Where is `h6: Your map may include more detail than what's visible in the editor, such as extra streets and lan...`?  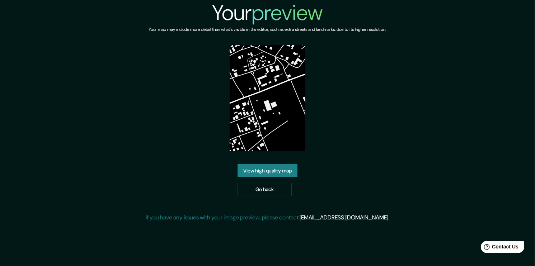
h6: Your map may include more detail than what's visible in the editor, such as extra streets and lan... is located at coordinates (268, 29).